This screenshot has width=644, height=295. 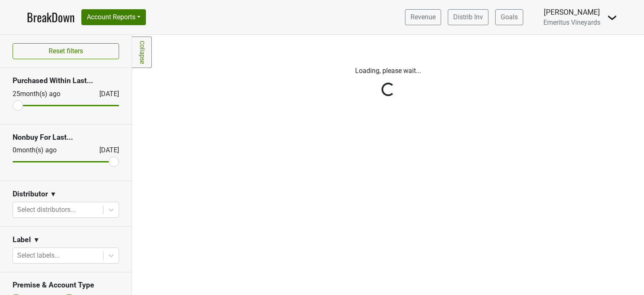 What do you see at coordinates (114, 17) in the screenshot?
I see `button: Account Reports` at bounding box center [114, 17].